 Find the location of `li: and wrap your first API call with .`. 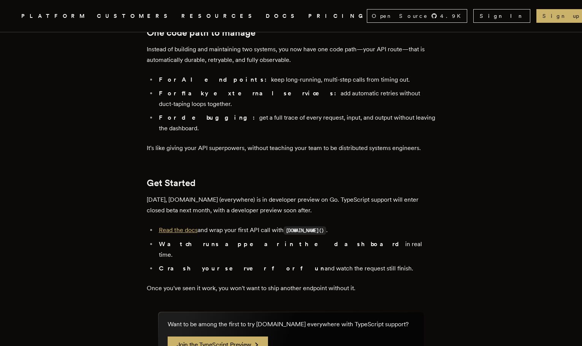

li: and wrap your first API call with . is located at coordinates (296, 230).